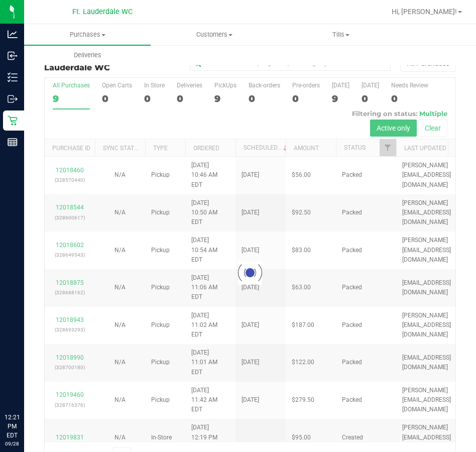 The image size is (476, 452). What do you see at coordinates (12, 444) in the screenshot?
I see `p: 09/28` at bounding box center [12, 444].